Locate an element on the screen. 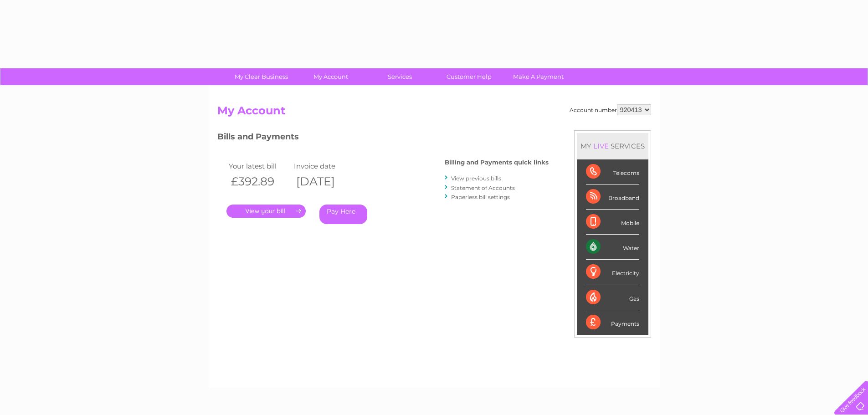 The image size is (868, 415). div: Water is located at coordinates (612, 247).